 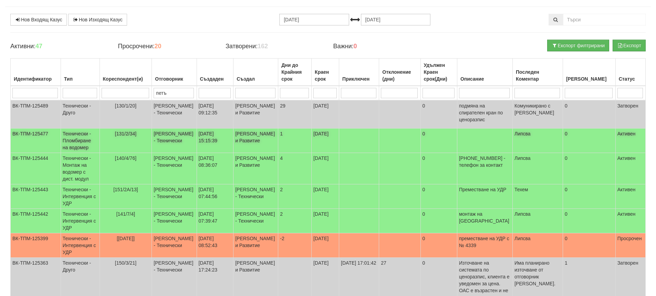 What do you see at coordinates (631, 114) in the screenshot?
I see `td: Затворен` at bounding box center [631, 114].